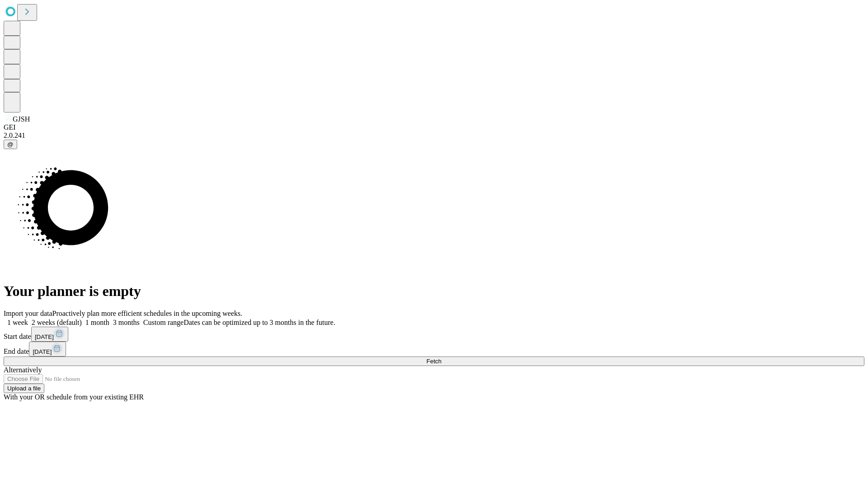 This screenshot has width=868, height=488. Describe the element at coordinates (434, 127) in the screenshot. I see `div: GEI` at that location.